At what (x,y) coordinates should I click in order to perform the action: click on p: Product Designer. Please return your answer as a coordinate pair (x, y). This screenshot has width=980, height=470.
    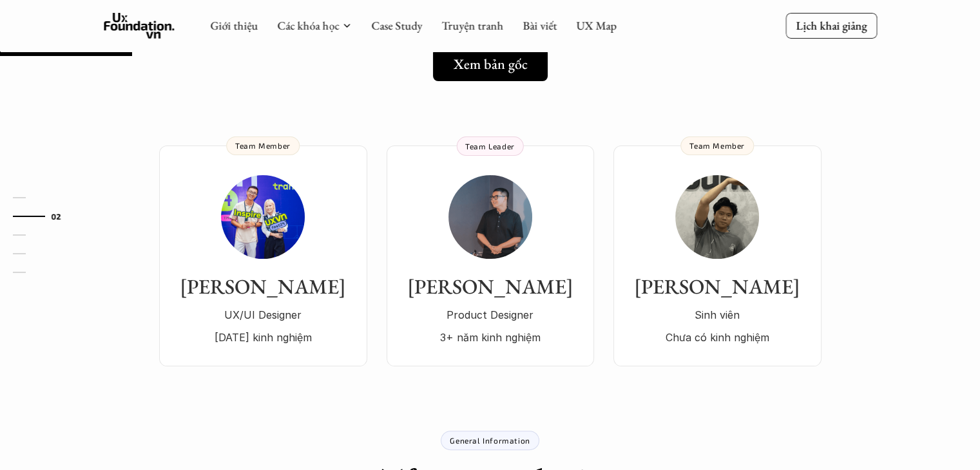
    Looking at the image, I should click on (490, 315).